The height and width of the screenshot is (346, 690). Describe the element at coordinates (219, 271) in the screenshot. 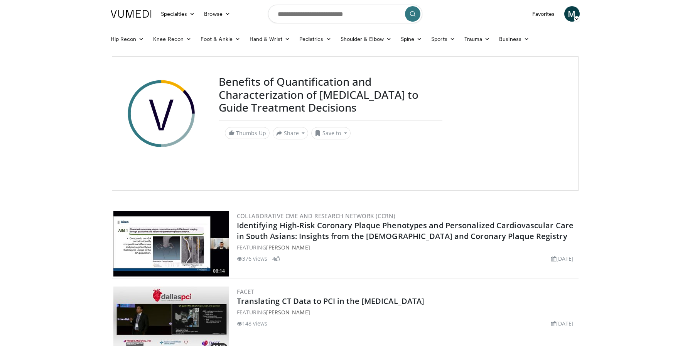

I see `span: 06:14` at that location.